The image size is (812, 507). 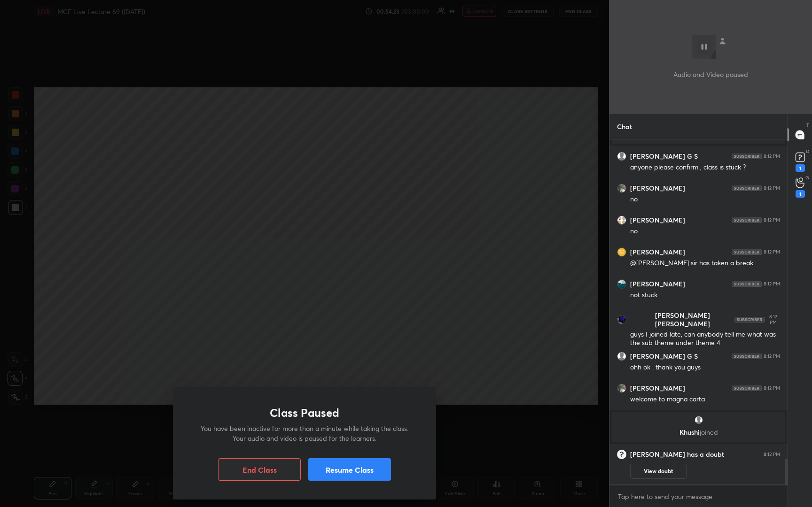 What do you see at coordinates (260, 470) in the screenshot?
I see `button: End Class` at bounding box center [260, 470].